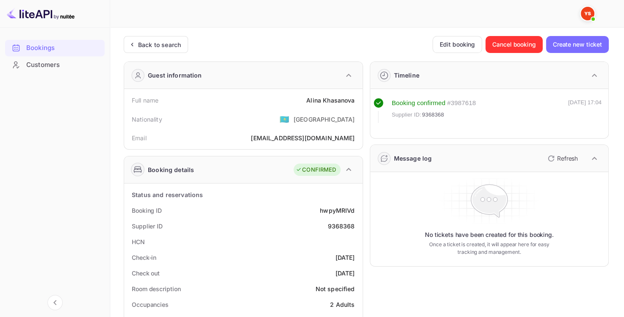  I want to click on span: United States, so click(284, 119).